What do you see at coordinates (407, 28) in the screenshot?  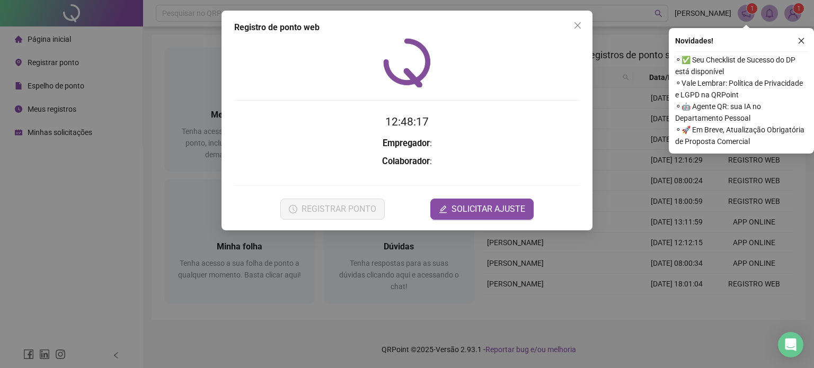 I see `div: Registro de ponto web` at bounding box center [407, 28].